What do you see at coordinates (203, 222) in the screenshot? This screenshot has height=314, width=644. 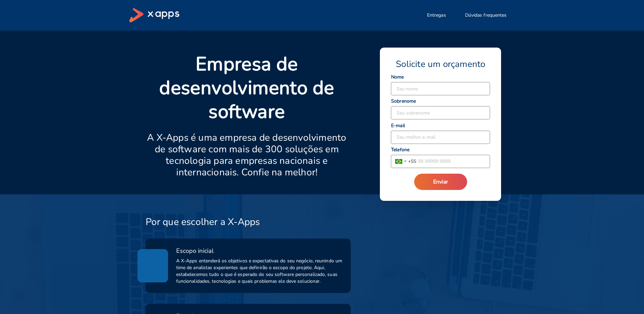 I see `h3: Por que escolher a X-Apps` at bounding box center [203, 222].